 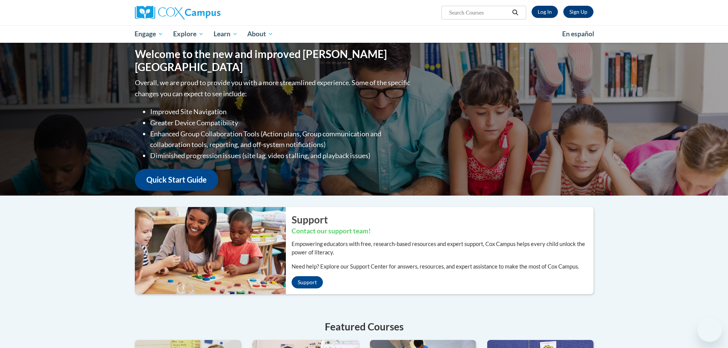 I want to click on a: Quick Start Guide, so click(x=177, y=180).